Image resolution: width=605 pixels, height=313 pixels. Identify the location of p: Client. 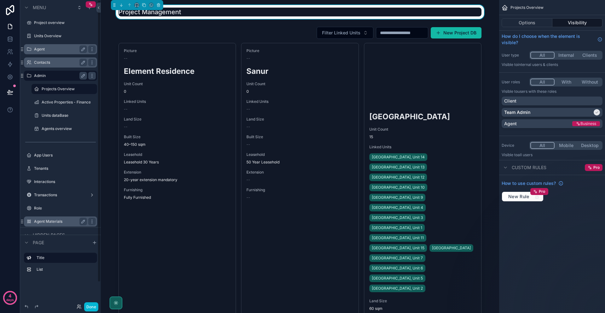
(510, 101).